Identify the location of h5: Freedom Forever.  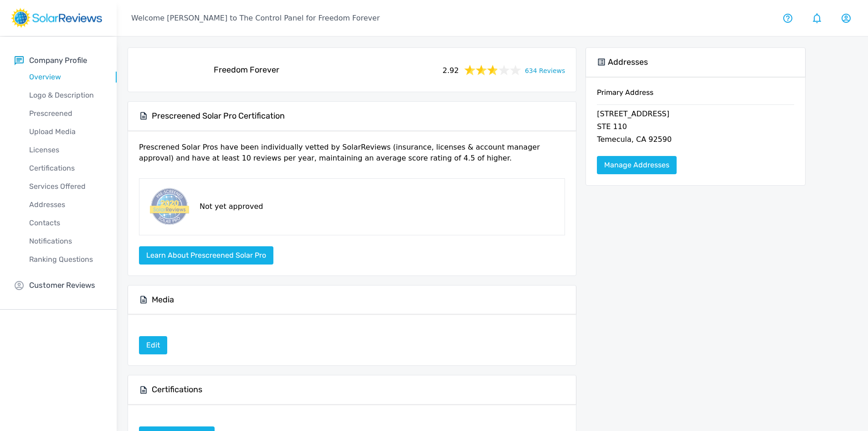
(246, 70).